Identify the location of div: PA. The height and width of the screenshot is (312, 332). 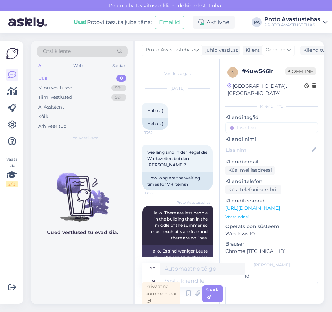
(257, 22).